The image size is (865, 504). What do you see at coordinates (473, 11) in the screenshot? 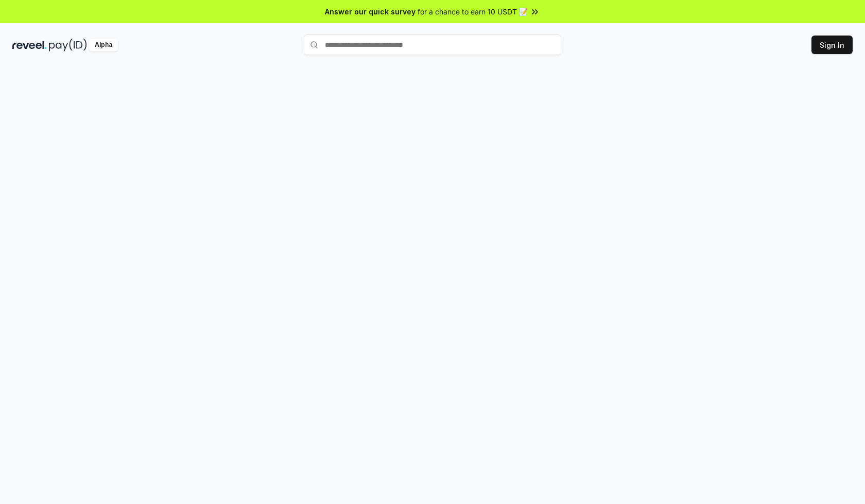
I see `span: for a chance to earn 10 USDT 📝` at bounding box center [473, 11].